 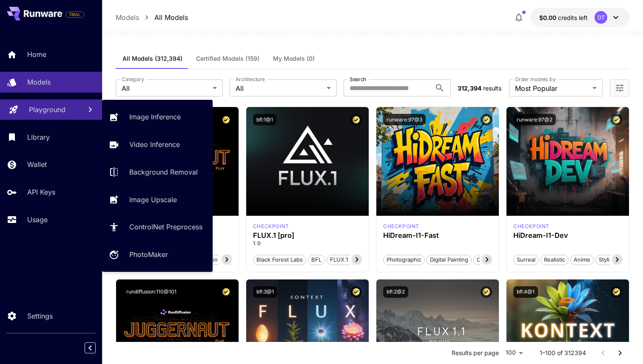 What do you see at coordinates (166, 227) in the screenshot?
I see `p: ControlNet Preprocess` at bounding box center [166, 227].